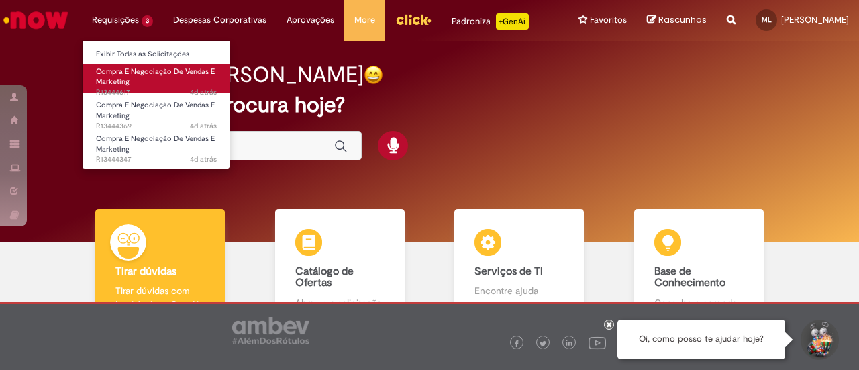 This screenshot has height=370, width=859. Describe the element at coordinates (115, 20) in the screenshot. I see `span: Requisições` at that location.